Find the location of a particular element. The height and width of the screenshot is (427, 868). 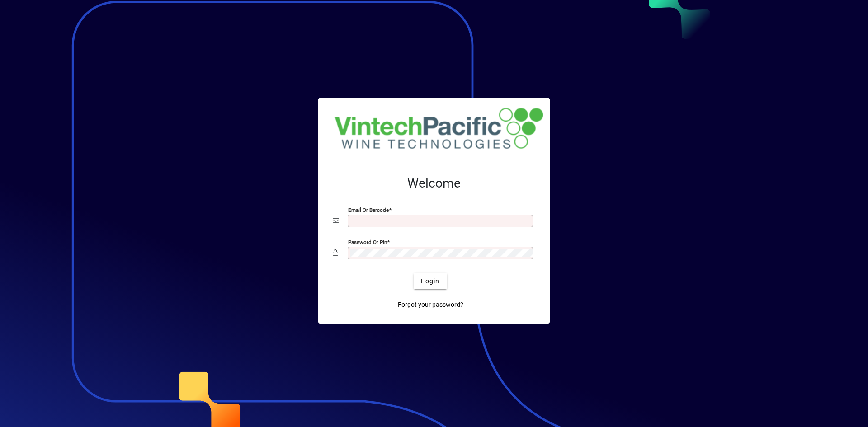

a: Forgot your password? is located at coordinates (431, 304).